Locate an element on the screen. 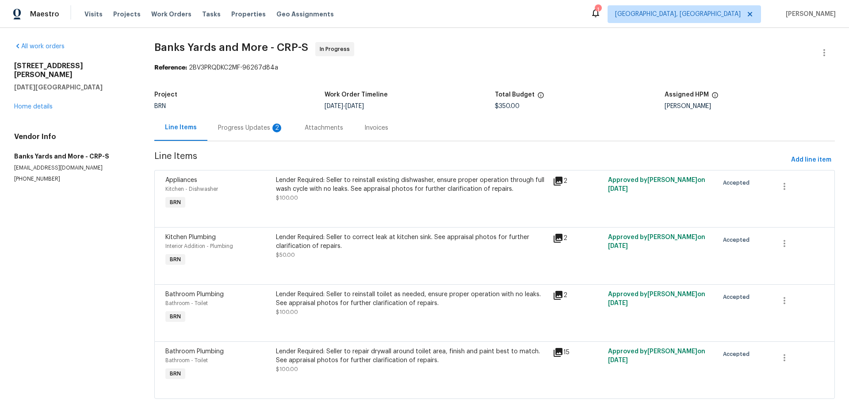 The image size is (849, 402). div: Invoices is located at coordinates (376, 128).